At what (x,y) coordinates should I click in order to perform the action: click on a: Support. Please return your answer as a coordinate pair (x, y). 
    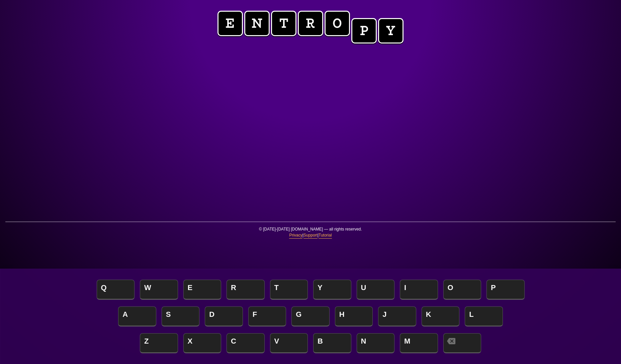
    Looking at the image, I should click on (310, 235).